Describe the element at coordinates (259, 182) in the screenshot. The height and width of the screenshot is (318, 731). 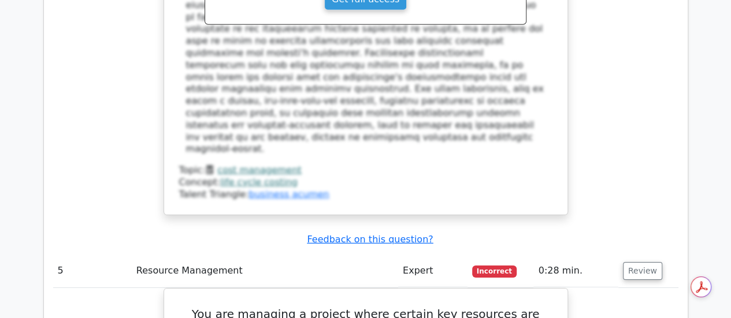
I see `a: life cycle costing` at that location.